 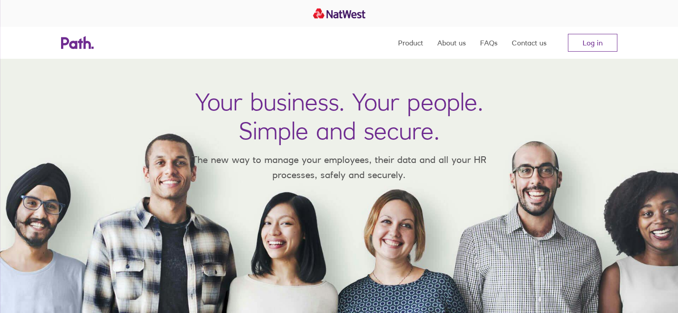 I want to click on a: Contact us, so click(x=529, y=43).